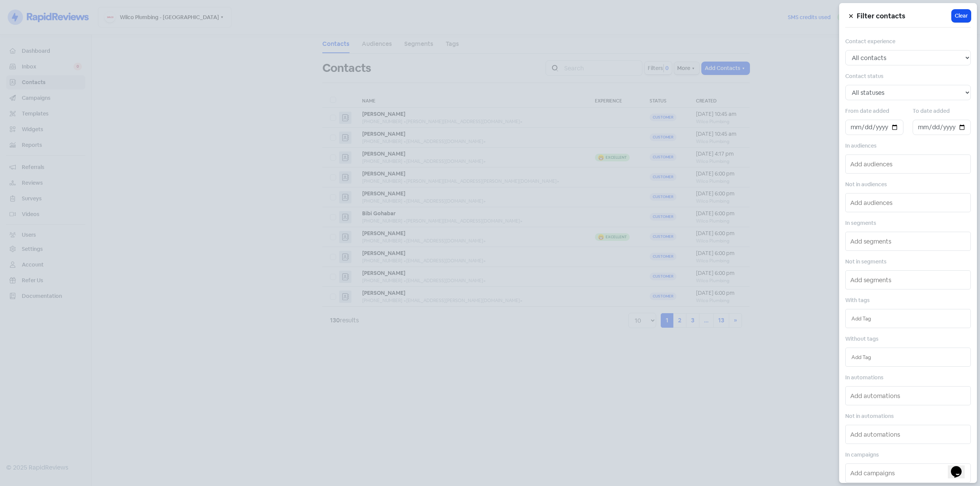 The height and width of the screenshot is (486, 980). Describe the element at coordinates (865, 76) in the screenshot. I see `label: Contact status` at that location.